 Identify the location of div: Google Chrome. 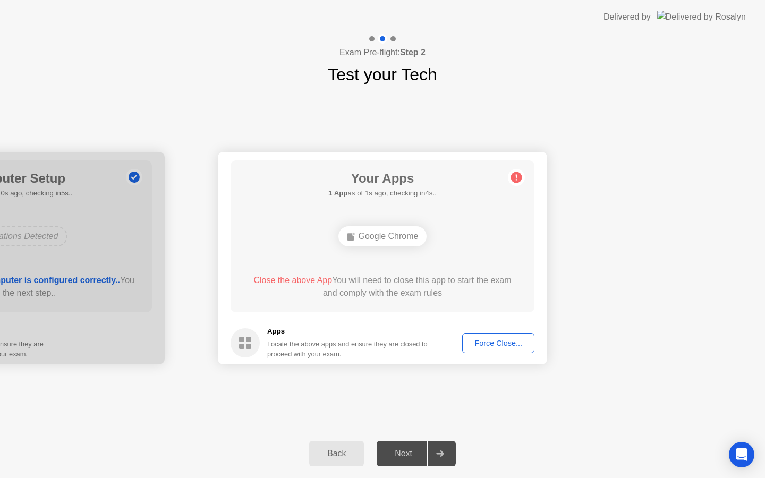
(383, 237).